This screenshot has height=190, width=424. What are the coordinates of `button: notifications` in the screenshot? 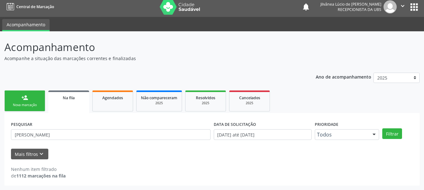 It's located at (306, 7).